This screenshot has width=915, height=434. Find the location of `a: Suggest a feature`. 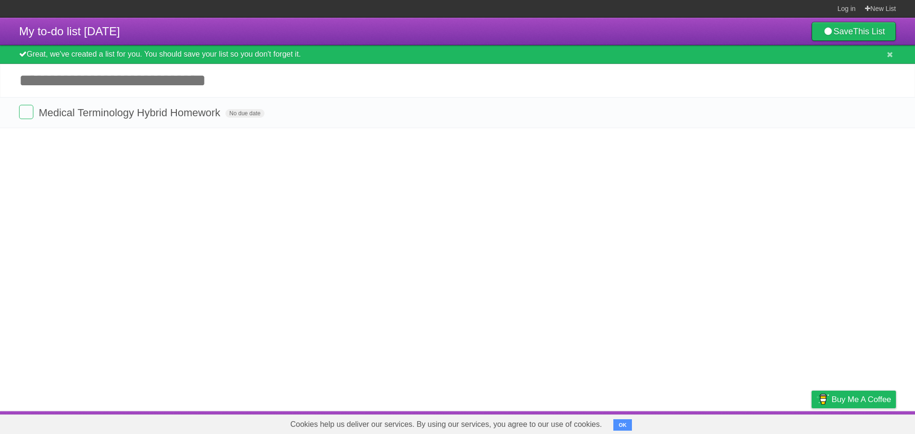

a: Suggest a feature is located at coordinates (866, 423).